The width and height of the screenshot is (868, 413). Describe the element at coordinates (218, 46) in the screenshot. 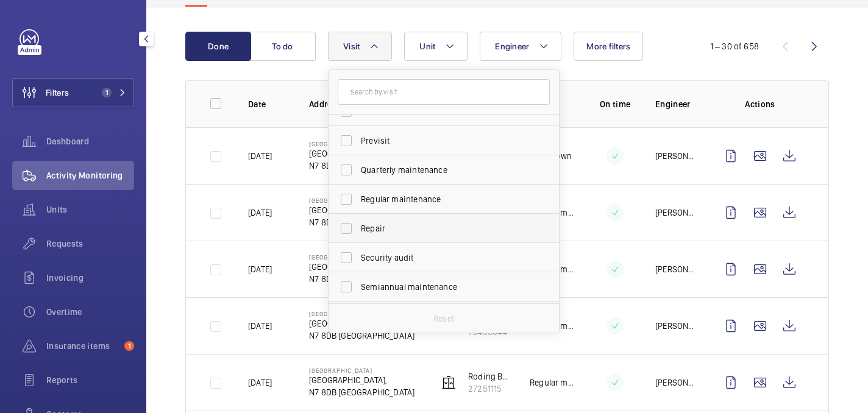

I see `button: Done` at that location.